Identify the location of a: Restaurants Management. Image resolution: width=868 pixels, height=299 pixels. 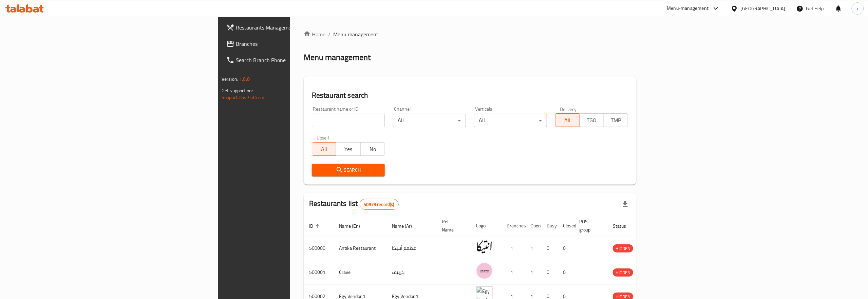
(292, 28).